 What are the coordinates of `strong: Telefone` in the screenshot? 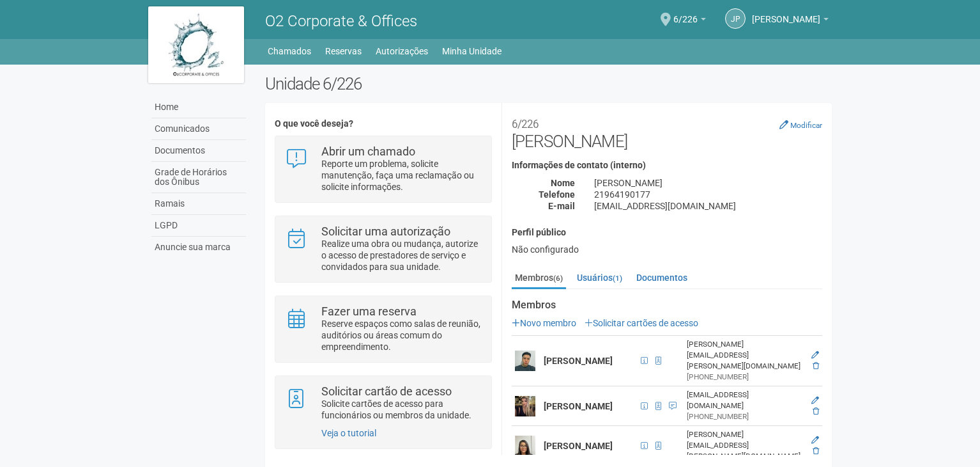 It's located at (557, 194).